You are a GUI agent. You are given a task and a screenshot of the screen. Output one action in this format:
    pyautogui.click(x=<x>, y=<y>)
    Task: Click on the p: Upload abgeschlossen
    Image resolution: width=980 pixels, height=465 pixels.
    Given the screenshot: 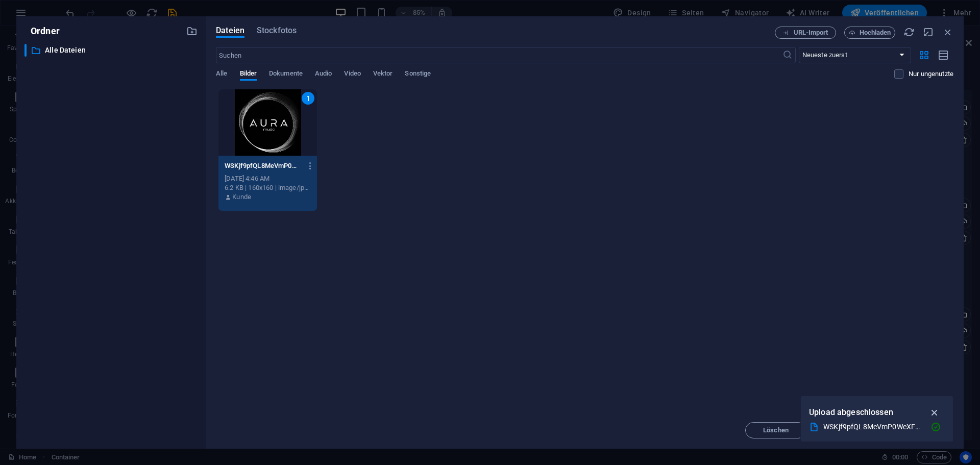 What is the action you would take?
    pyautogui.click(x=851, y=413)
    